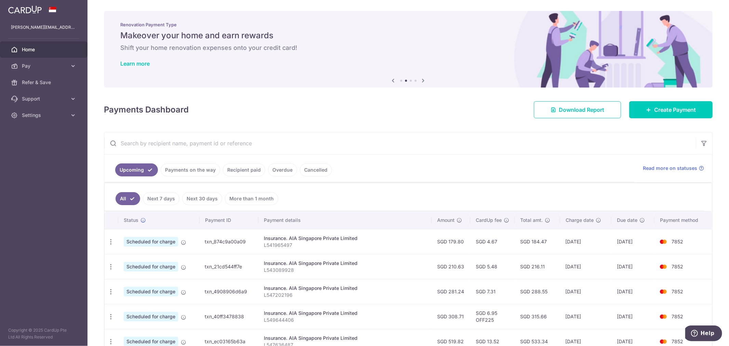  What do you see at coordinates (229, 220) in the screenshot?
I see `th: Payment ID` at bounding box center [229, 220].